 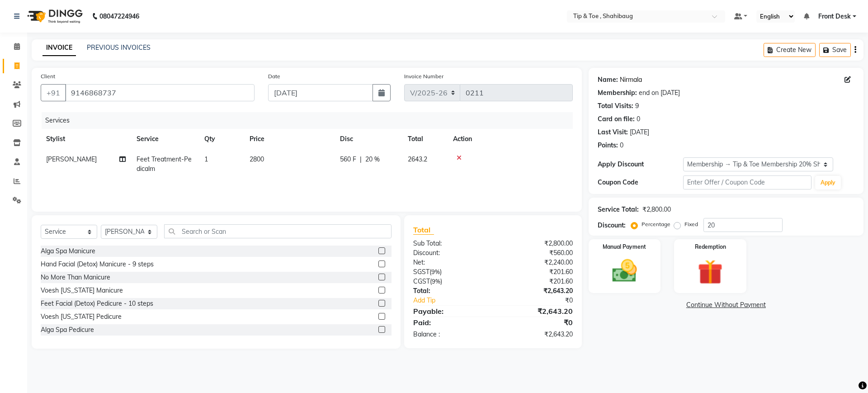 I want to click on button: +91, so click(x=53, y=92).